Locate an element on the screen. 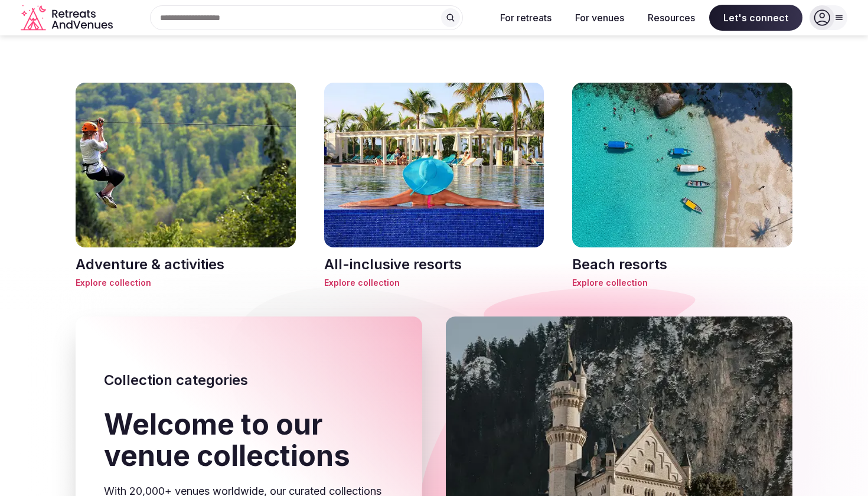 The width and height of the screenshot is (868, 496). h2: Collection categories is located at coordinates (248, 380).